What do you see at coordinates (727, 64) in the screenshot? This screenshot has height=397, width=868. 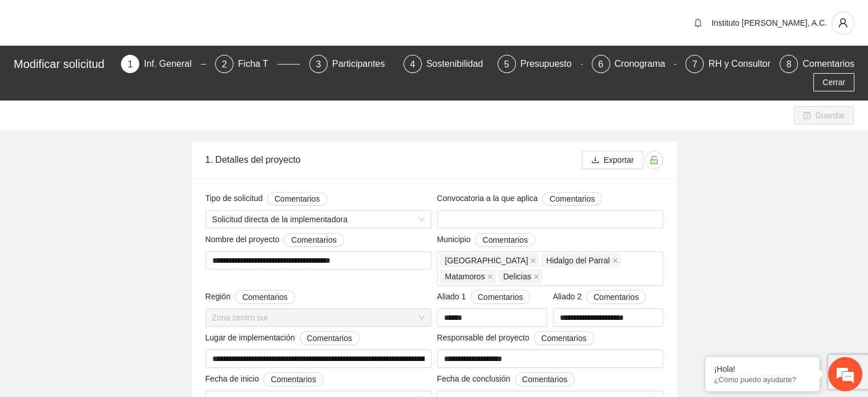 I see `div: 7RH y Consultores` at bounding box center [727, 64].